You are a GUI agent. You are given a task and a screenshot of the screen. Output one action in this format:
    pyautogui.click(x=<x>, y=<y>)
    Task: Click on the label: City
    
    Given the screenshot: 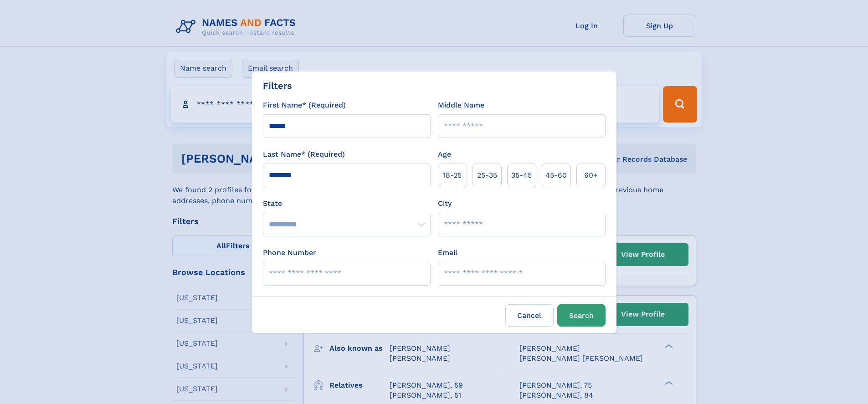 What is the action you would take?
    pyautogui.click(x=445, y=203)
    